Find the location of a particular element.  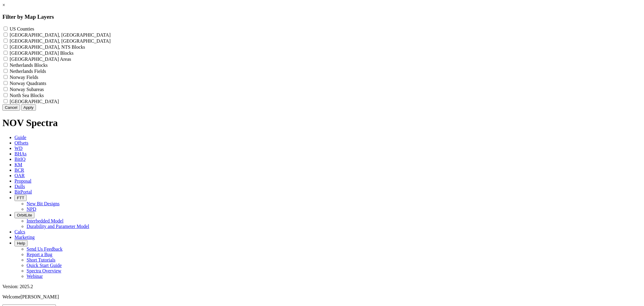

span: BCR is located at coordinates (20, 170).